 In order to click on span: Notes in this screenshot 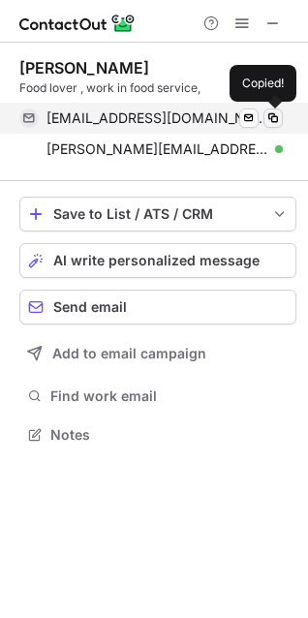, I will do `click(169, 435)`.